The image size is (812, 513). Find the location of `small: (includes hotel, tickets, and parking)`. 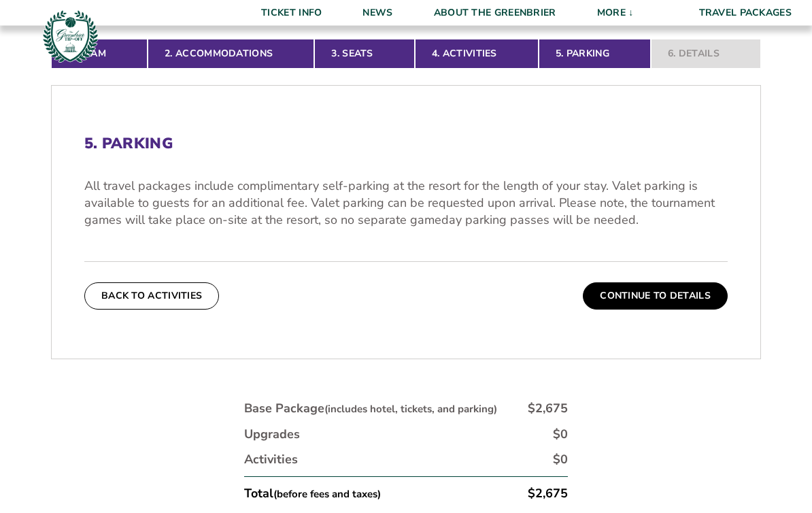

small: (includes hotel, tickets, and parking) is located at coordinates (410, 410).